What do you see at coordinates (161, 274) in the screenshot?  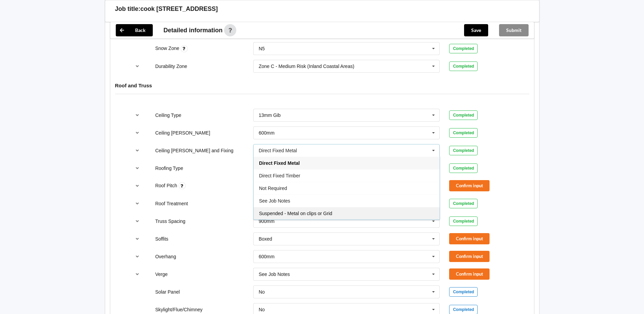 I see `label: Verge` at bounding box center [161, 274].